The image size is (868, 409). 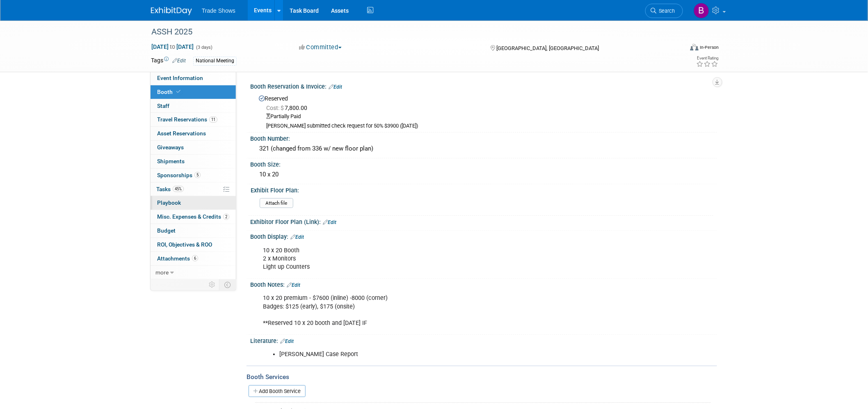 I want to click on img: Format-Inperson.png, so click(x=694, y=47).